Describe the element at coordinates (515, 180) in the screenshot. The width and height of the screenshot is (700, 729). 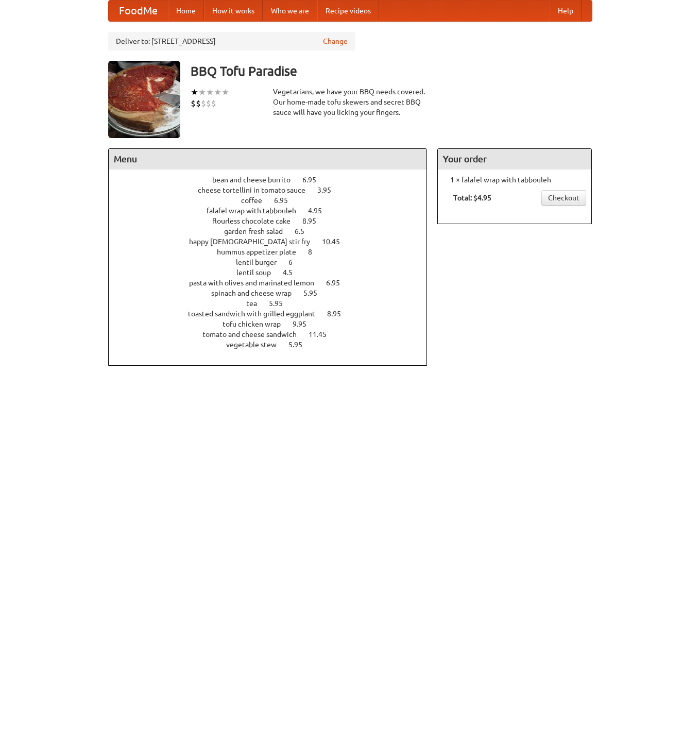
I see `li: 1 × falafel wrap with tabbouleh` at that location.